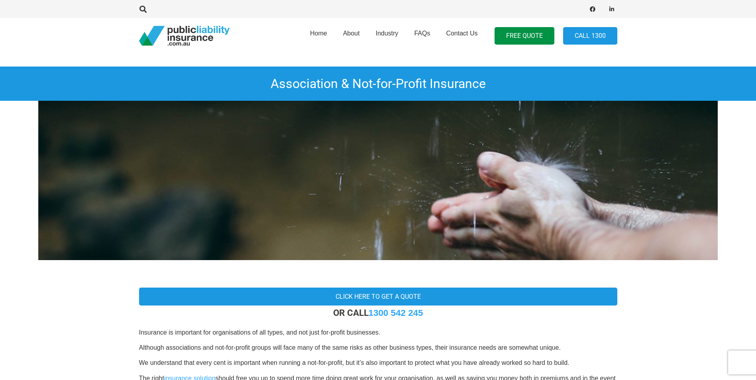 The height and width of the screenshot is (380, 756). I want to click on p: We understand that every cent is important when running a not-for-profit, but it’s also important..., so click(378, 363).